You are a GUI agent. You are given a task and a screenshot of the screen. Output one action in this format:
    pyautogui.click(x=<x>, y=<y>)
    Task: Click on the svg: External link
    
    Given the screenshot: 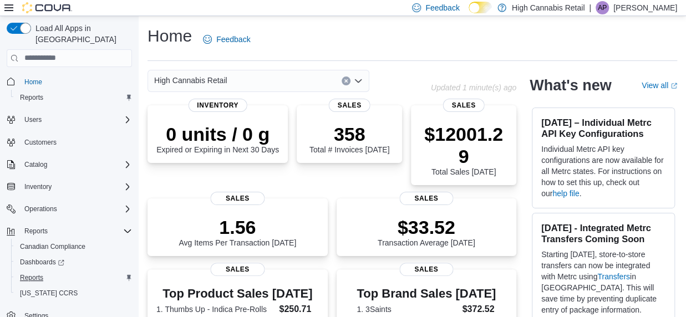 What is the action you would take?
    pyautogui.click(x=674, y=86)
    